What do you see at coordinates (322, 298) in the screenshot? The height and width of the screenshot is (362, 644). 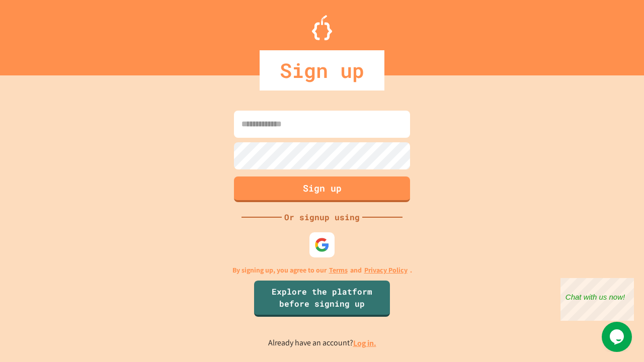 I see `a: Explore the platform before signing up` at bounding box center [322, 298].